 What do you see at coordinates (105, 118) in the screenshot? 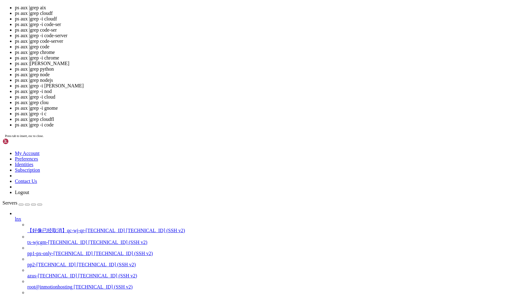
I see `span: 1886992 wjc 20 0 24316 8432 556 R 15.3 0.0 364:40.10 tmux: server` at bounding box center [105, 118].